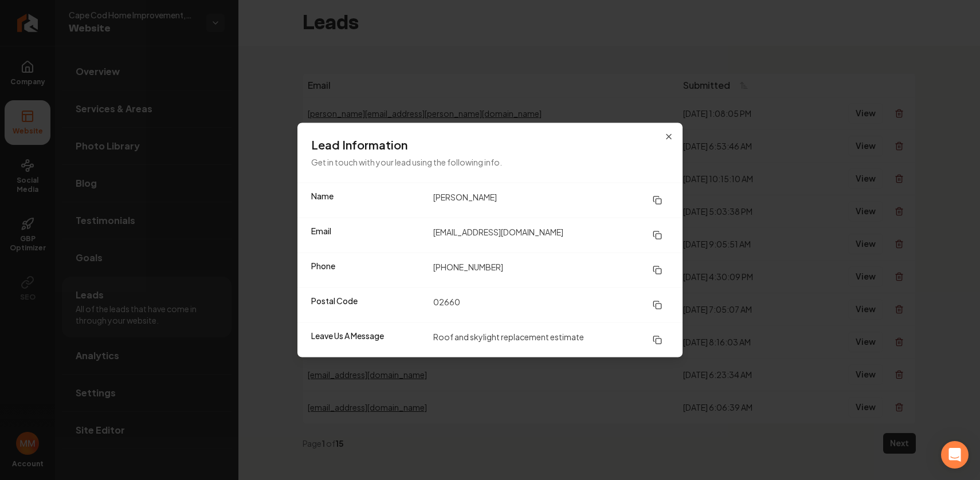 Image resolution: width=980 pixels, height=480 pixels. I want to click on dt: Postal Code, so click(368, 305).